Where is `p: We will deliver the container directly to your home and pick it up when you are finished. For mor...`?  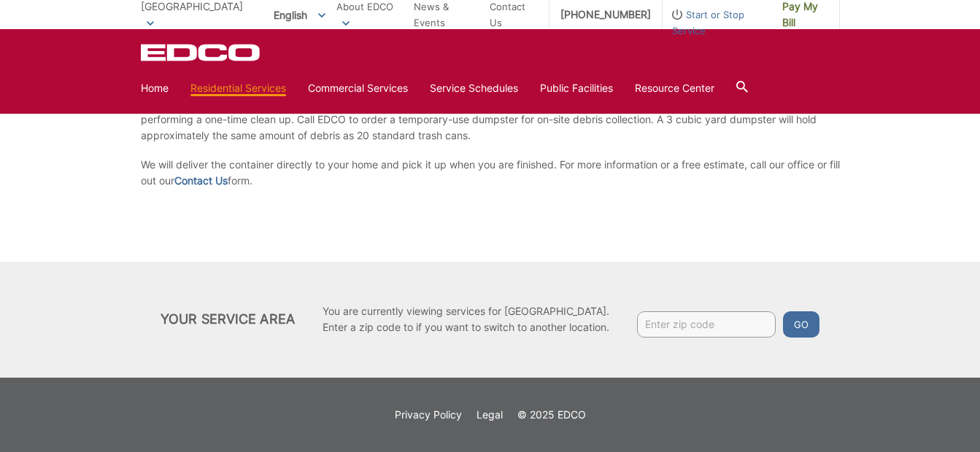
p: We will deliver the container directly to your home and pick it up when you are finished. For mor... is located at coordinates (490, 173).